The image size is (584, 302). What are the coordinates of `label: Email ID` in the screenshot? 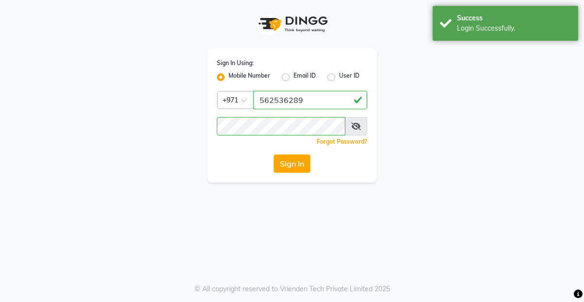 It's located at (305, 77).